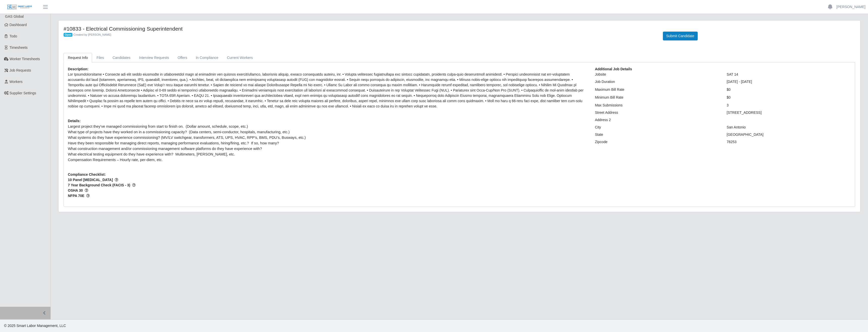  Describe the element at coordinates (328, 185) in the screenshot. I see `span: 7 Year Background Check (FACIS - 3)` at that location.